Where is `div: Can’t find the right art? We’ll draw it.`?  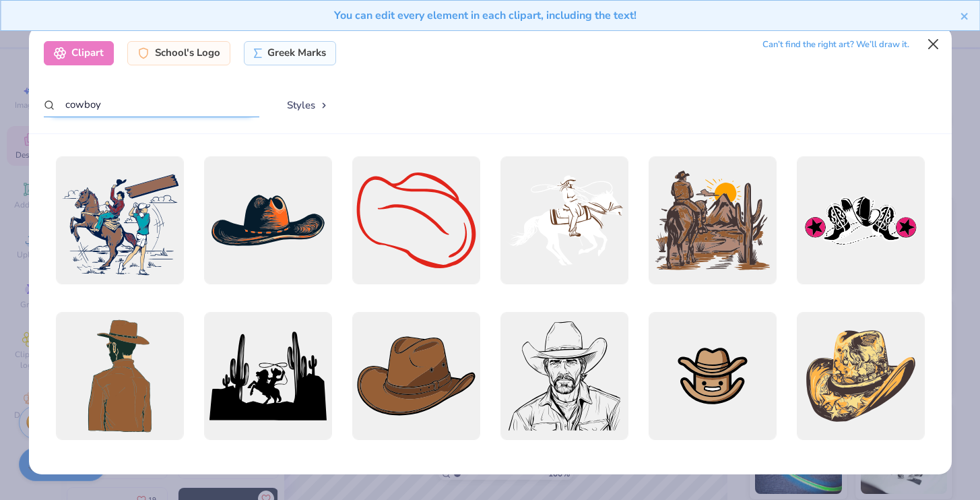 div: Can’t find the right art? We’ll draw it. is located at coordinates (836, 44).